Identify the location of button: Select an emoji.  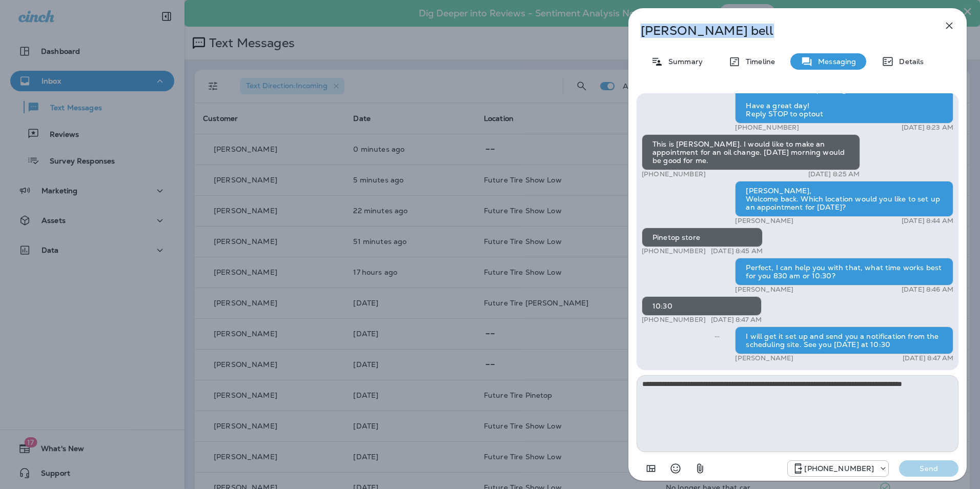
(675, 469).